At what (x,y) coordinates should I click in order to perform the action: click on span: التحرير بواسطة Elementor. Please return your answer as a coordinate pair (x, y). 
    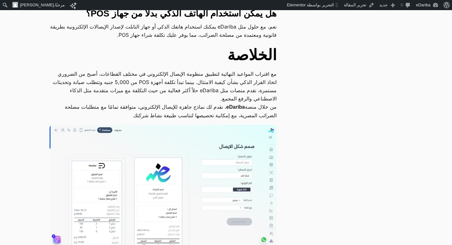
    Looking at the image, I should click on (310, 5).